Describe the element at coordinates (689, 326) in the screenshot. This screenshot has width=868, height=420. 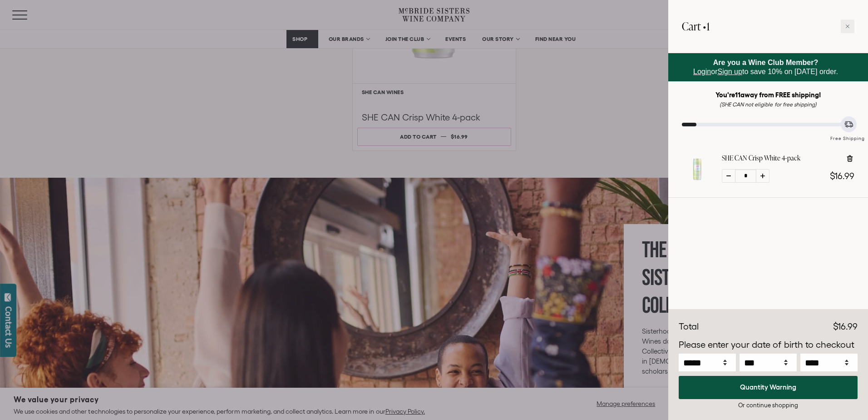
I see `div: Total` at that location.